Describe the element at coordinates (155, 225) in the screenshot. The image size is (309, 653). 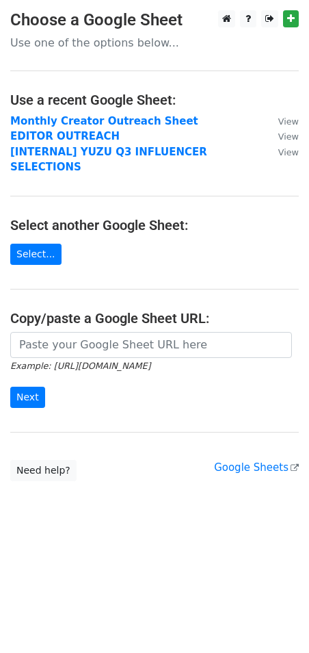
I see `h4: Select another Google Sheet:` at that location.